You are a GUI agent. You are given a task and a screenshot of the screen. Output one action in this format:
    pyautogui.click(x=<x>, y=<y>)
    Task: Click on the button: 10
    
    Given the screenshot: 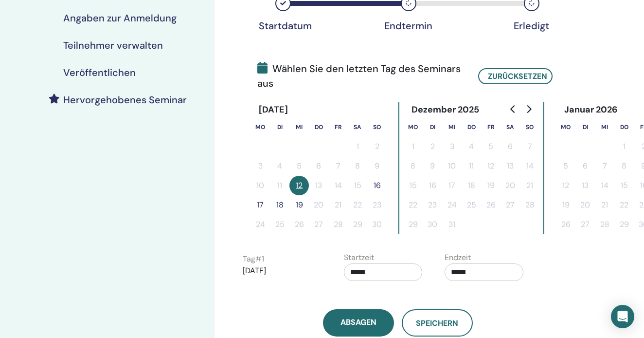 What is the action you would take?
    pyautogui.click(x=260, y=186)
    